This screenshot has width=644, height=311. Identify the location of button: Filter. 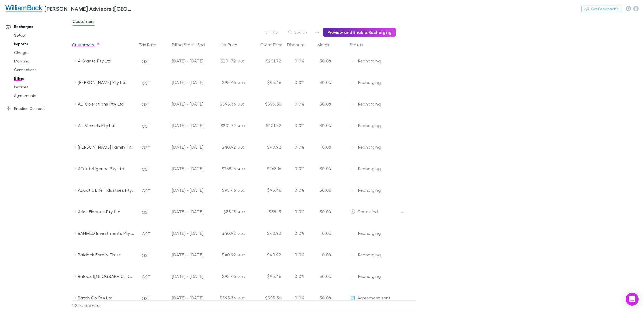
(272, 32).